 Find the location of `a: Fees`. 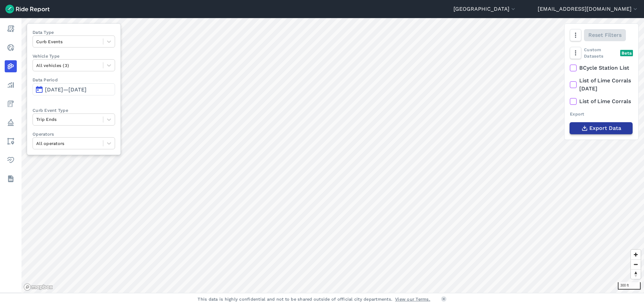

a: Fees is located at coordinates (11, 104).